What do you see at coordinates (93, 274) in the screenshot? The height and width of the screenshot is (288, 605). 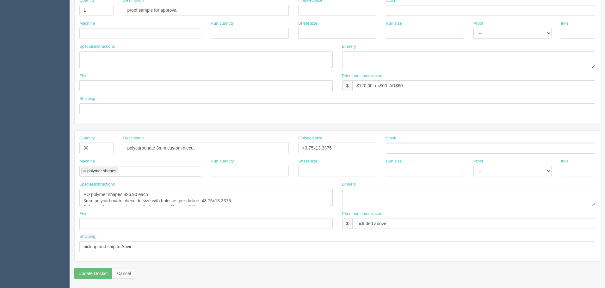 I see `input: Update Docket` at bounding box center [93, 274].